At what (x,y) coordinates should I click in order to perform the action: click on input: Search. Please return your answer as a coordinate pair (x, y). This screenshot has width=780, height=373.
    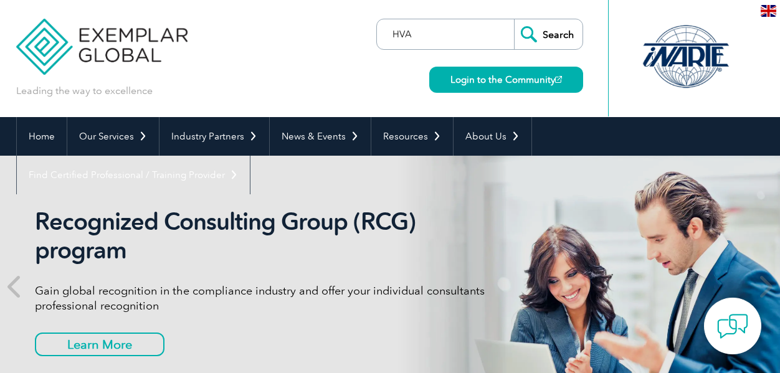
    Looking at the image, I should click on (548, 34).